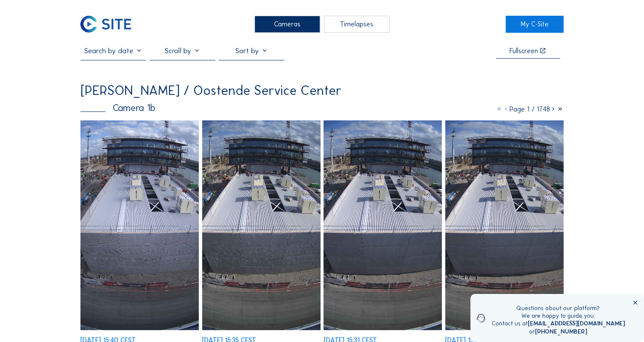  I want to click on img: operator, so click(481, 318).